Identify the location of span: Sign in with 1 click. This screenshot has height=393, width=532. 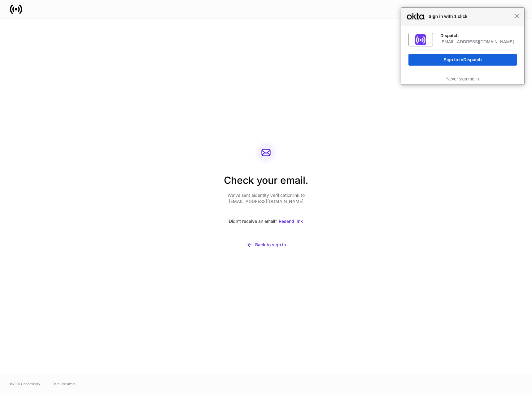
(470, 17).